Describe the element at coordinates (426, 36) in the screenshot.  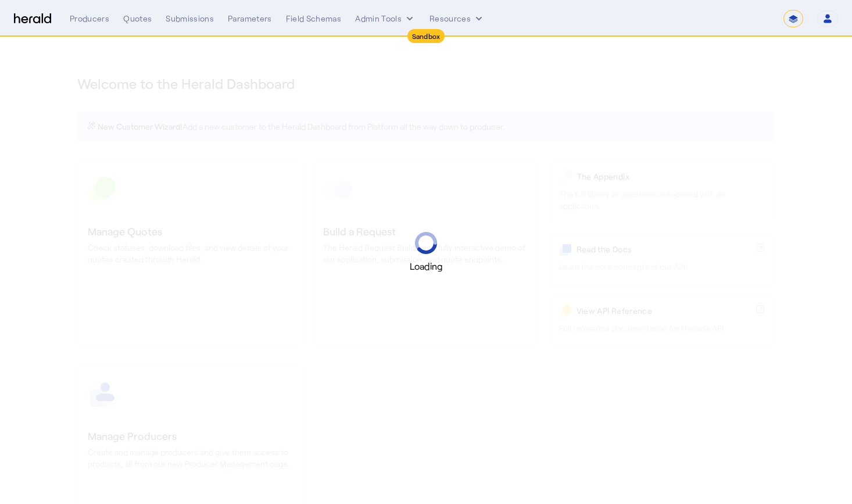
I see `div: Sandbox` at that location.